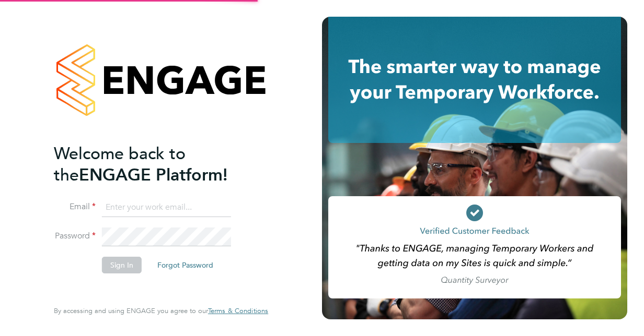 Image resolution: width=644 pixels, height=336 pixels. What do you see at coordinates (238, 310) in the screenshot?
I see `span: Terms & Conditions` at bounding box center [238, 310].